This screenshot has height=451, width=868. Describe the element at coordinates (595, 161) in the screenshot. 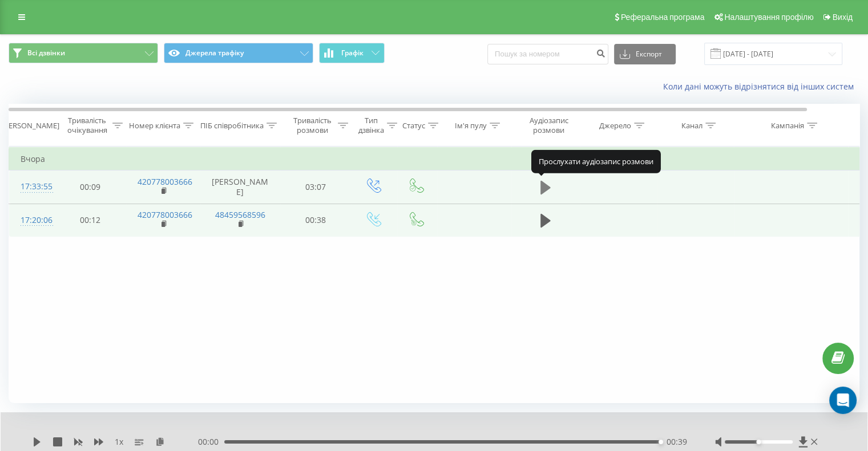

I see `div: Прослухати аудіозапис розмови` at that location.